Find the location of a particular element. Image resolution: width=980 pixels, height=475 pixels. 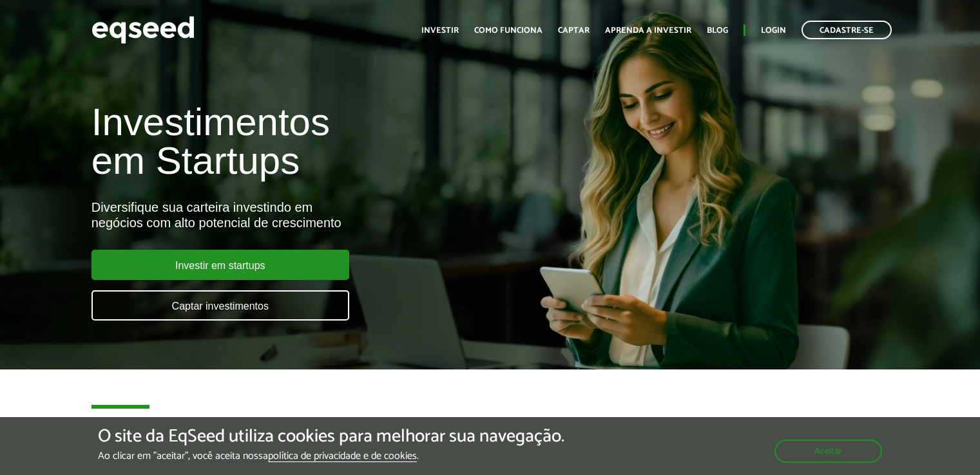

button: Aceitar is located at coordinates (828, 451).